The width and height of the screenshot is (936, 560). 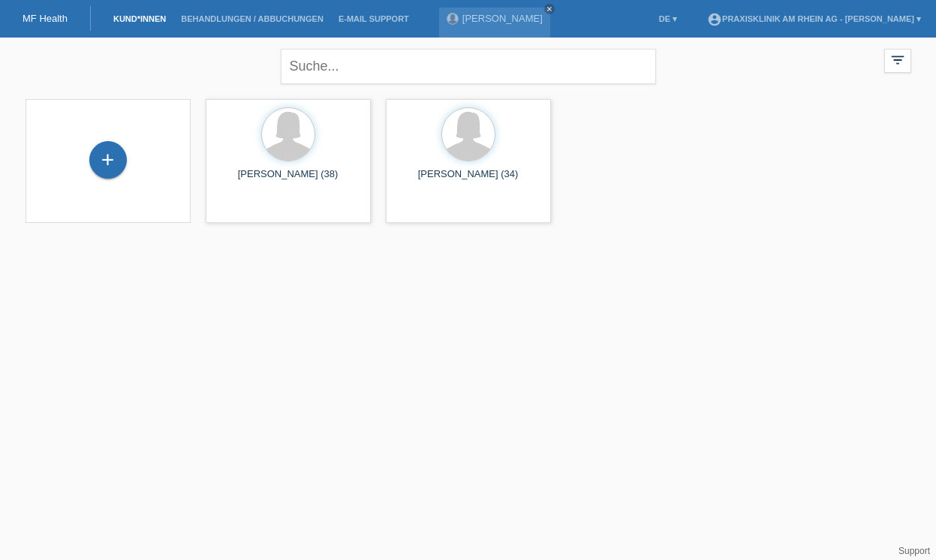 I want to click on a: Support, so click(x=914, y=551).